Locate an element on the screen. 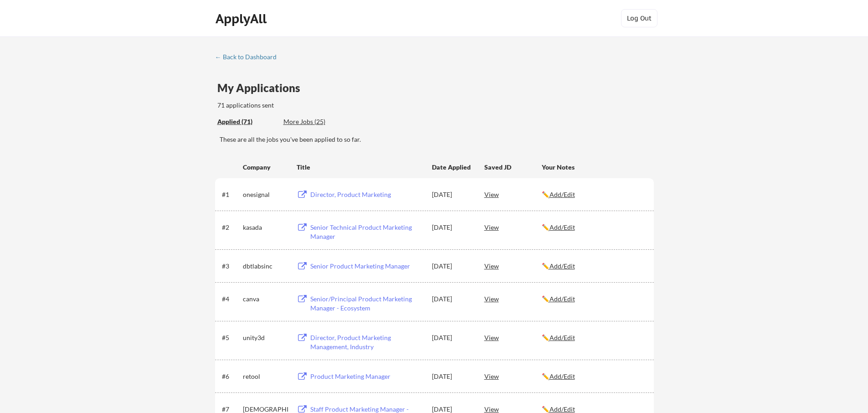 This screenshot has width=868, height=413. div: #6 is located at coordinates (231, 377).